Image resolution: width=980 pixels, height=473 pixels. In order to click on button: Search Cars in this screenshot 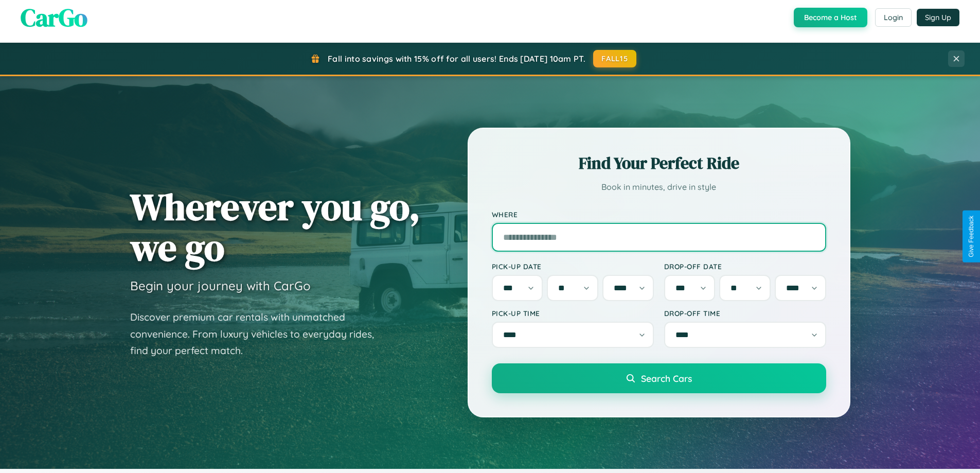, I will do `click(659, 378)`.